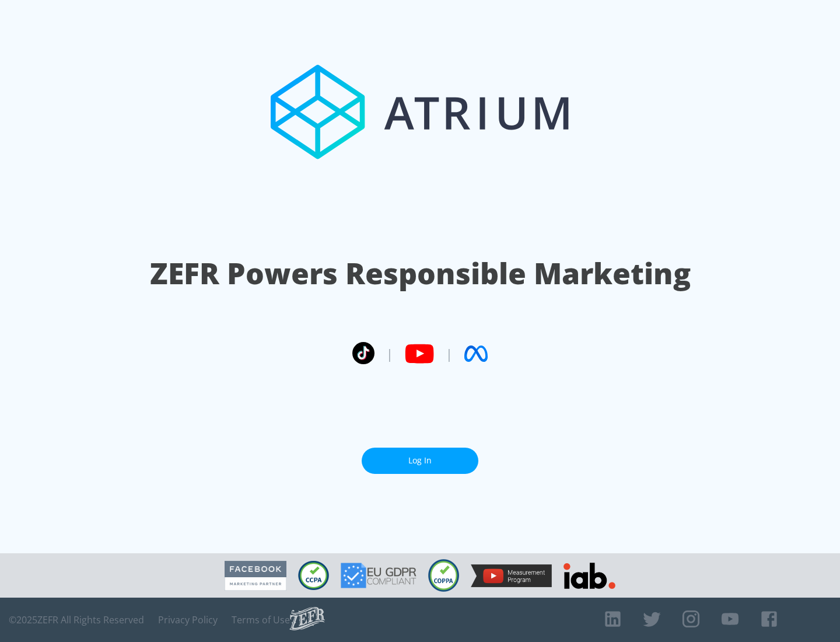 The width and height of the screenshot is (840, 642). I want to click on img: IAB, so click(589, 575).